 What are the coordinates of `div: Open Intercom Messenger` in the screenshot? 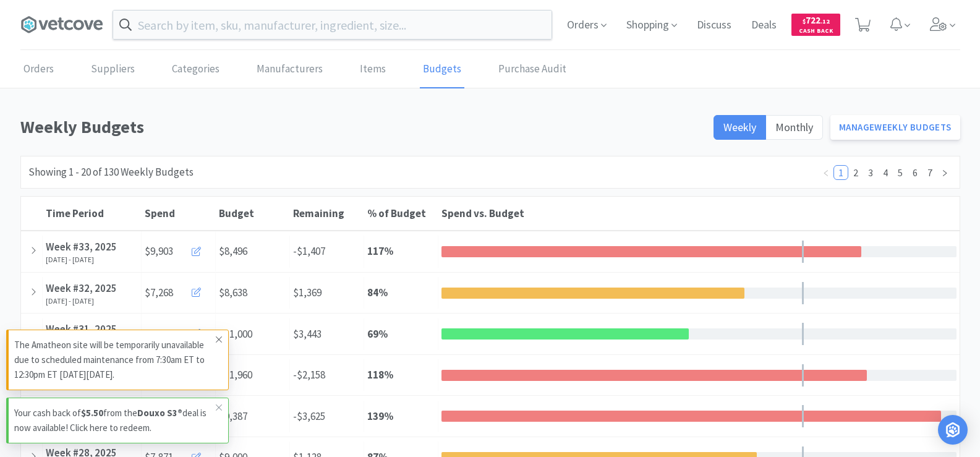 It's located at (953, 430).